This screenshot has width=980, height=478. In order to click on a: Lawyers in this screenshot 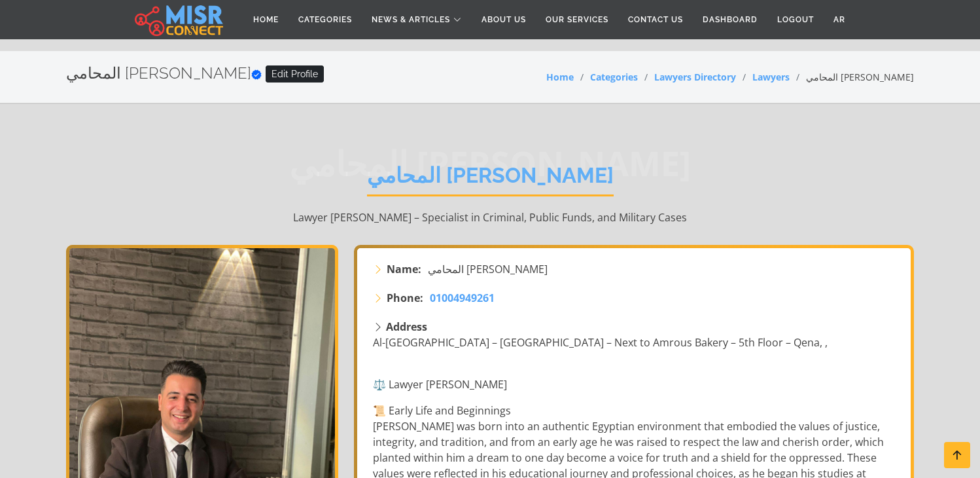, I will do `click(770, 76)`.